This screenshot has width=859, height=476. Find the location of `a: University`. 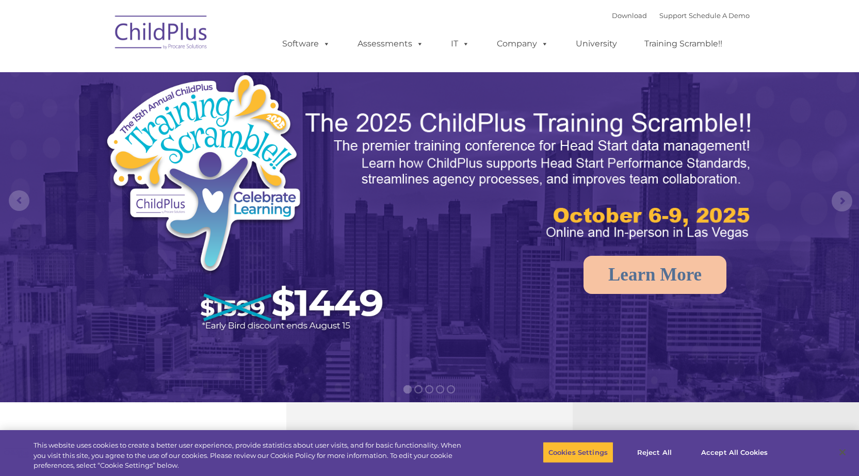

a: University is located at coordinates (596, 44).